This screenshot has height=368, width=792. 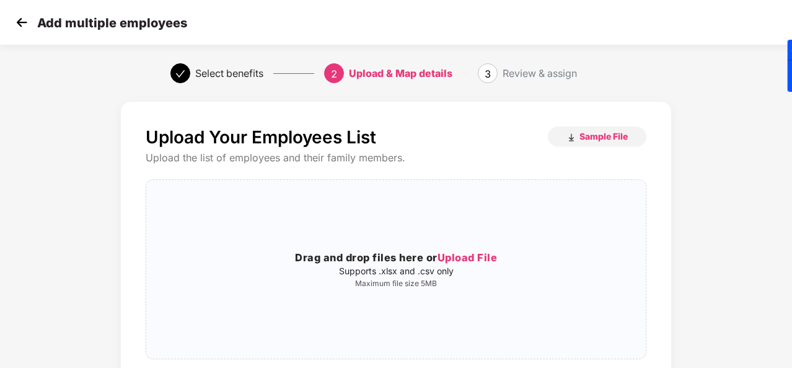 What do you see at coordinates (112, 23) in the screenshot?
I see `p: Add multiple employees` at bounding box center [112, 23].